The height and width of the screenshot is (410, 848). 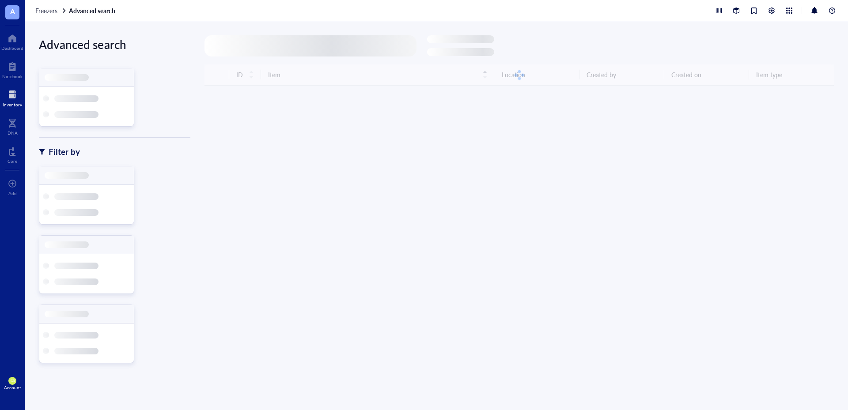 What do you see at coordinates (12, 41) in the screenshot?
I see `a: Dashboard` at bounding box center [12, 41].